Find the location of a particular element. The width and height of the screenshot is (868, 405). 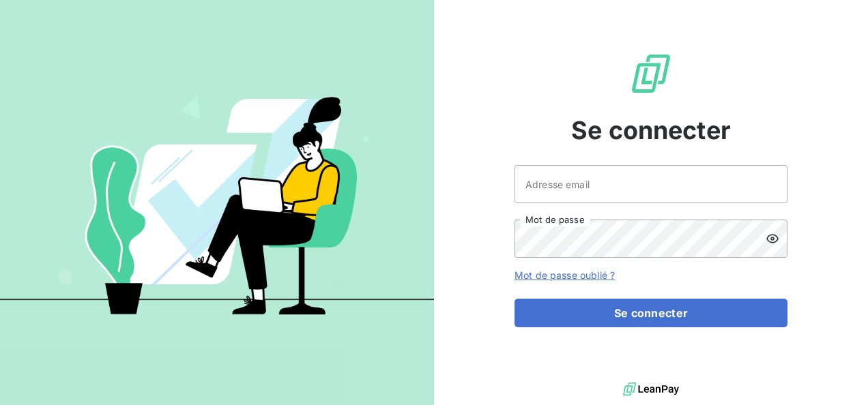

span: Se connecter is located at coordinates (651, 130).